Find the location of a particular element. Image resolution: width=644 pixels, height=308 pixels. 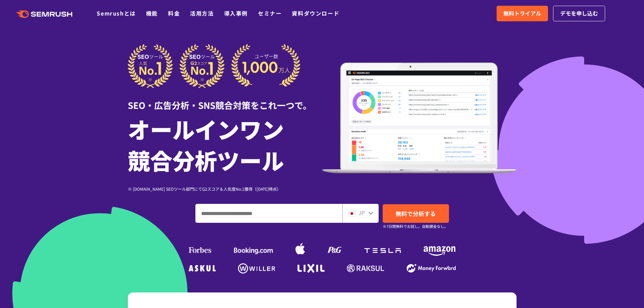

h1: オールインワン 競合分析ツール is located at coordinates (225, 144).